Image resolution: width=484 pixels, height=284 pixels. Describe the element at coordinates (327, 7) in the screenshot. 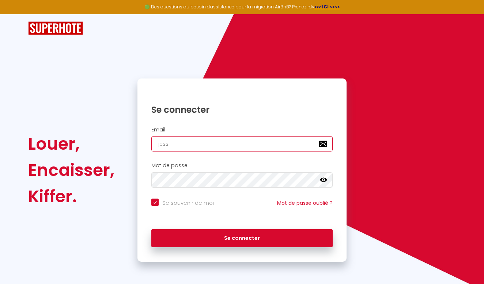

I see `strong: >>> ICI <<<<` at that location.